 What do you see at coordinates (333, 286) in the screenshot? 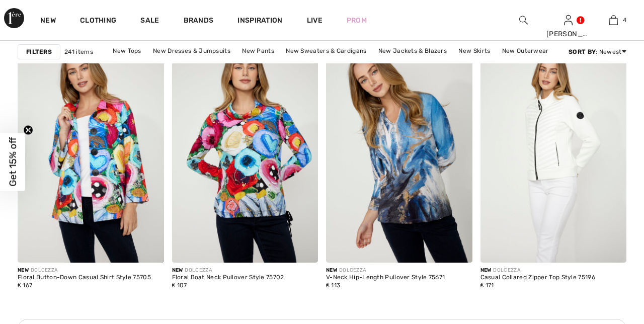
I see `span: ₤ 113` at bounding box center [333, 286].